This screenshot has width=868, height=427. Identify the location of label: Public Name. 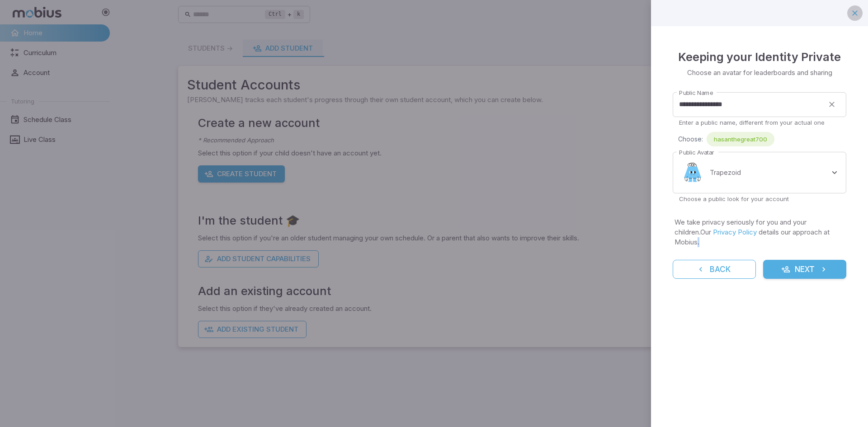
(695, 93).